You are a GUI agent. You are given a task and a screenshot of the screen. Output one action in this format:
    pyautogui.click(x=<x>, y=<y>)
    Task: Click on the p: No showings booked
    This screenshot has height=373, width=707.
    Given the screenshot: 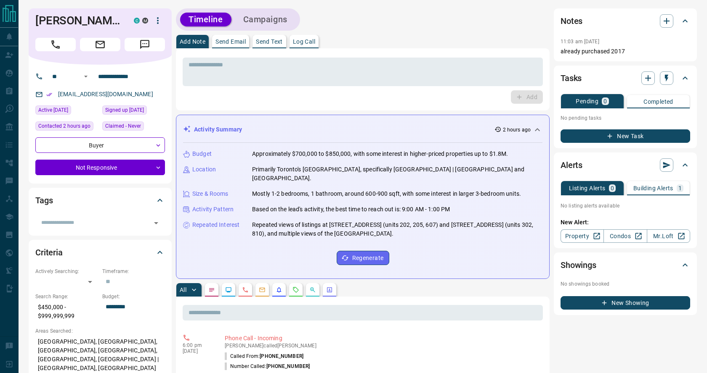 What is the action you would take?
    pyautogui.click(x=625, y=284)
    